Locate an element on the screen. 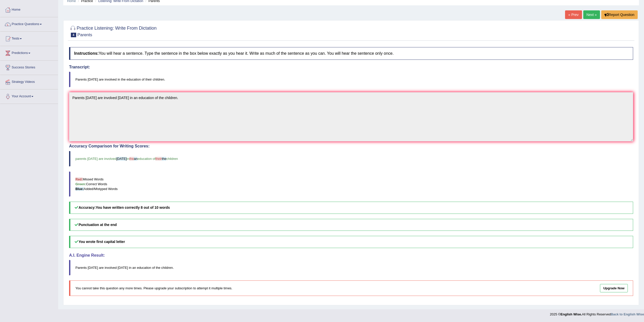 This screenshot has height=322, width=644. blockquote: Missed Words Correct Words Added/Mistyped Words is located at coordinates (351, 184).